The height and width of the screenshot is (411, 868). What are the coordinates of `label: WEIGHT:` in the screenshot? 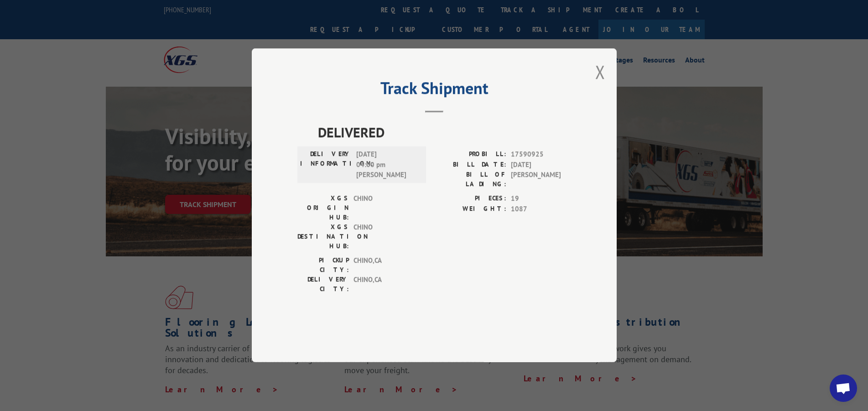 It's located at (471, 209).